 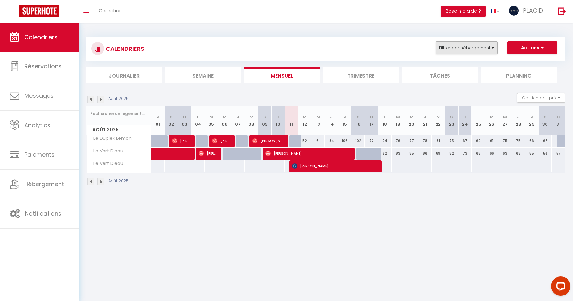 What do you see at coordinates (198, 120) in the screenshot?
I see `th: 04` at bounding box center [198, 120].